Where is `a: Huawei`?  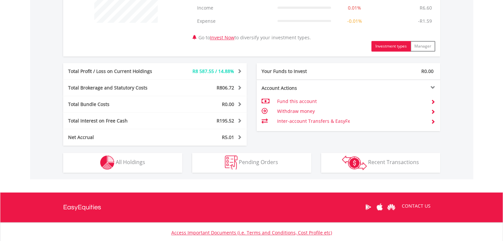
a: Huawei is located at coordinates (391, 207).